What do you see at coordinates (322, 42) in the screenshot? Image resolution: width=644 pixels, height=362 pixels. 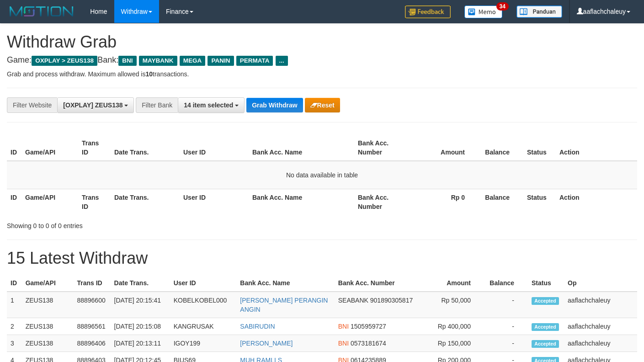 I see `h1: Withdraw Grab` at bounding box center [322, 42].